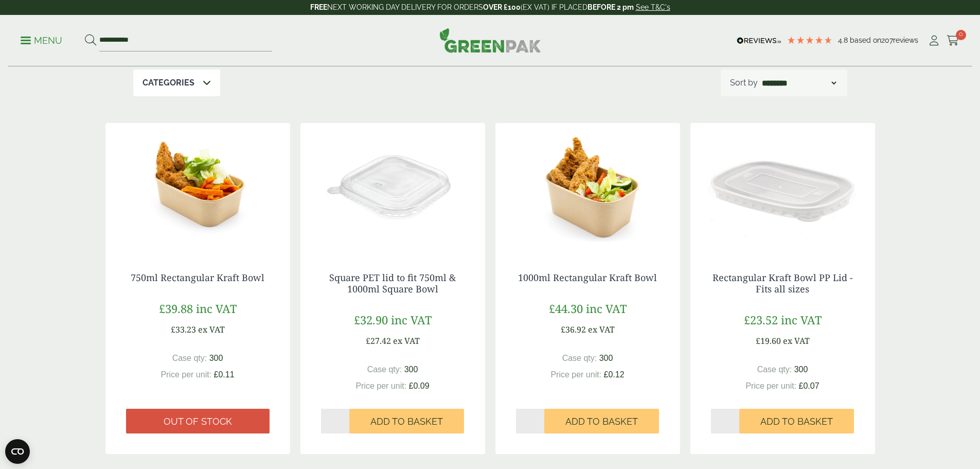  Describe the element at coordinates (761, 319) in the screenshot. I see `span: £23.52` at that location.